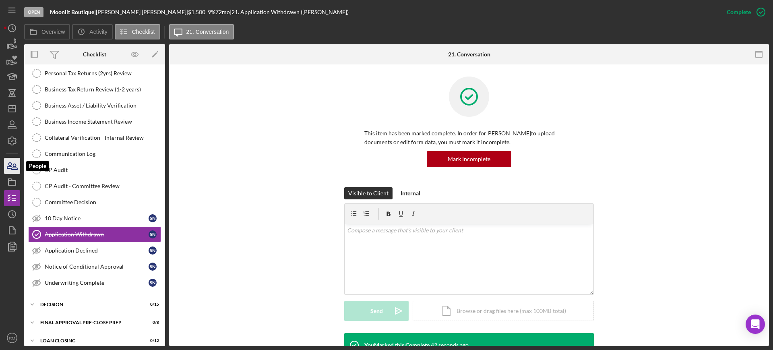 The image size is (773, 350). What do you see at coordinates (95, 73) in the screenshot?
I see `a: Personal Tax Returns (2yrs) Review` at bounding box center [95, 73].